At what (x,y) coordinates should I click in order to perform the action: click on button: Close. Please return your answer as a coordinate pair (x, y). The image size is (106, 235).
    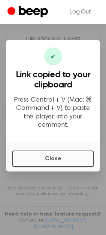
    Looking at the image, I should click on (53, 158).